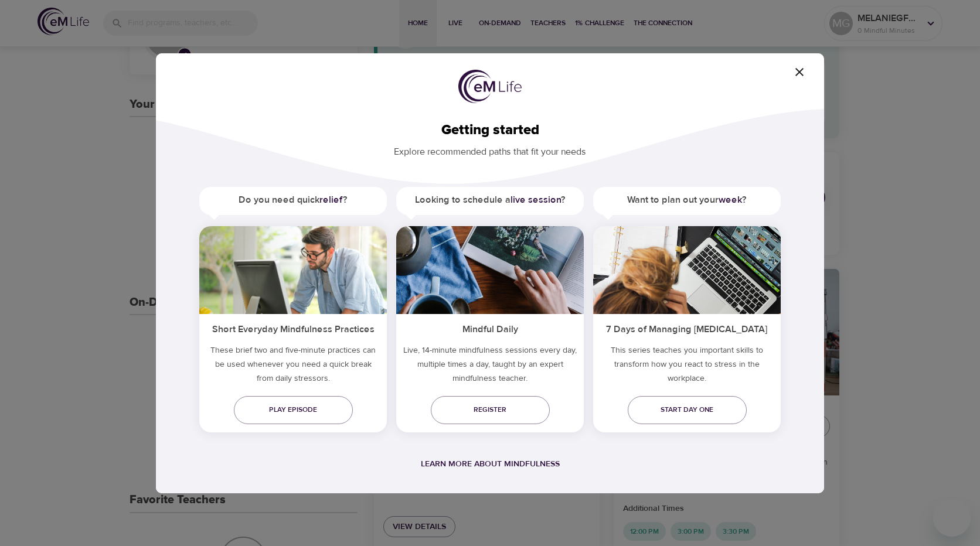 The width and height of the screenshot is (980, 546). What do you see at coordinates (331, 200) in the screenshot?
I see `b: relief` at bounding box center [331, 200].